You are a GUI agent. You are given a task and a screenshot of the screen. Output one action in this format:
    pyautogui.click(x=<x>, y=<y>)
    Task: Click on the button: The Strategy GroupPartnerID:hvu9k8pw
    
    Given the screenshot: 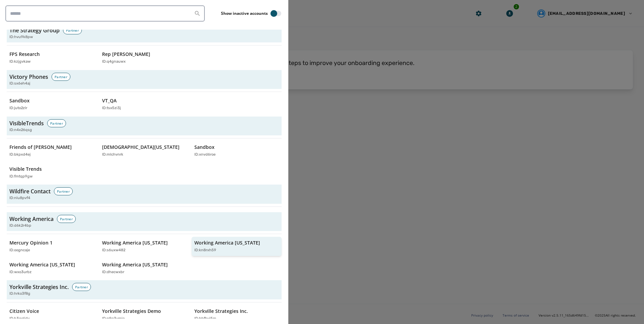 What is the action you would take?
    pyautogui.click(x=144, y=33)
    